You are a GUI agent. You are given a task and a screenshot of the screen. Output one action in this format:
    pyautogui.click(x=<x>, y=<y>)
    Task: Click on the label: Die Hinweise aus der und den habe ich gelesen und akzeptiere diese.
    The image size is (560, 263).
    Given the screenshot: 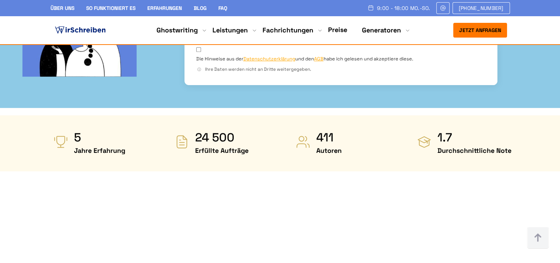 What is the action you would take?
    pyautogui.click(x=305, y=59)
    